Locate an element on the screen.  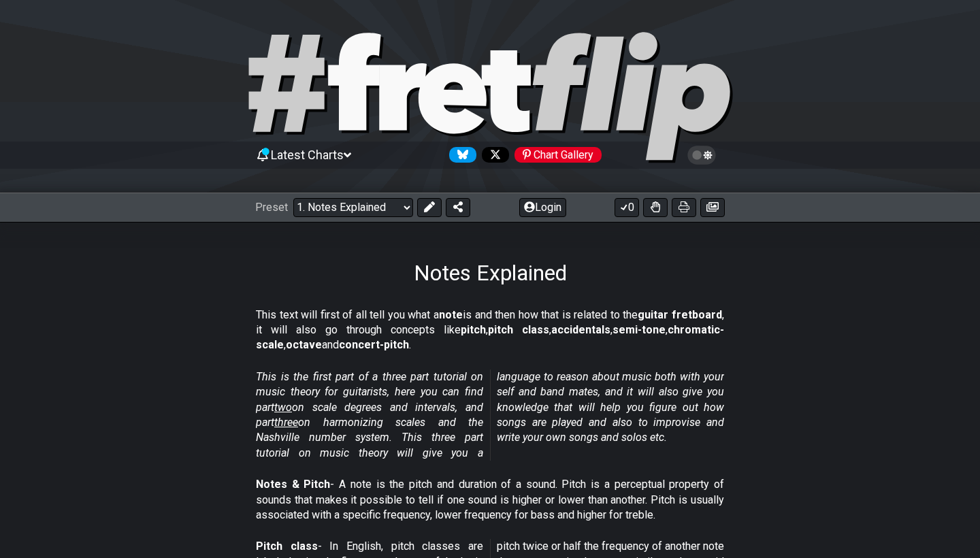
strong: note is located at coordinates (451, 315).